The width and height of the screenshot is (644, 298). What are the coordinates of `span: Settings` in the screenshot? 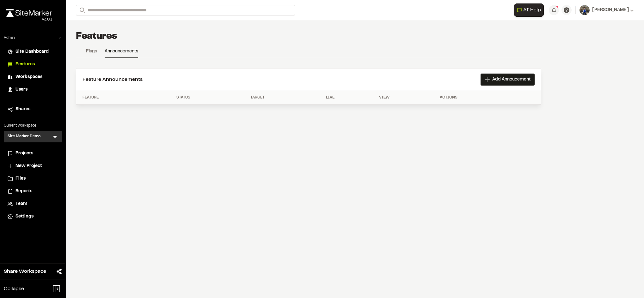 It's located at (24, 217).